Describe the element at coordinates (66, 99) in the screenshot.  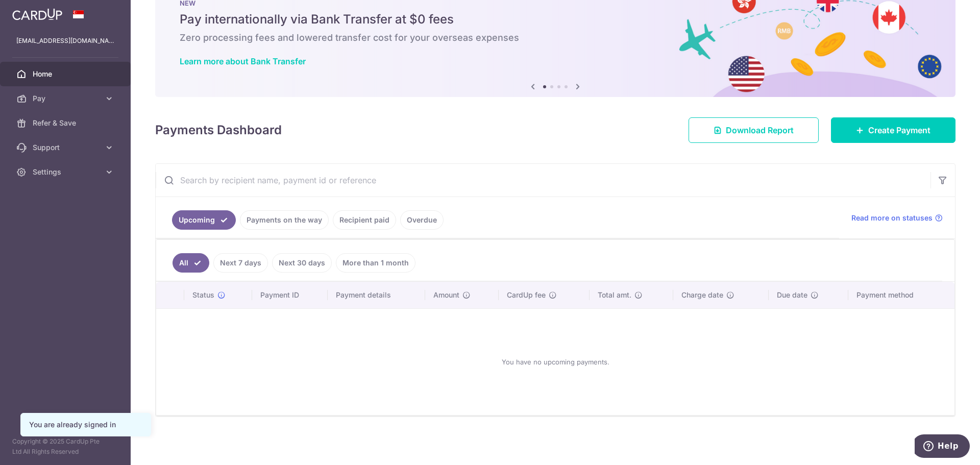
I see `span: Pay` at that location.